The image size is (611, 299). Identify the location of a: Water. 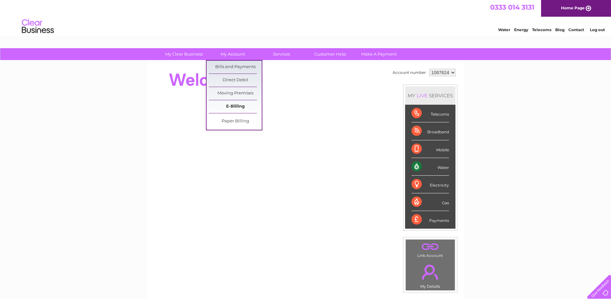
(504, 30).